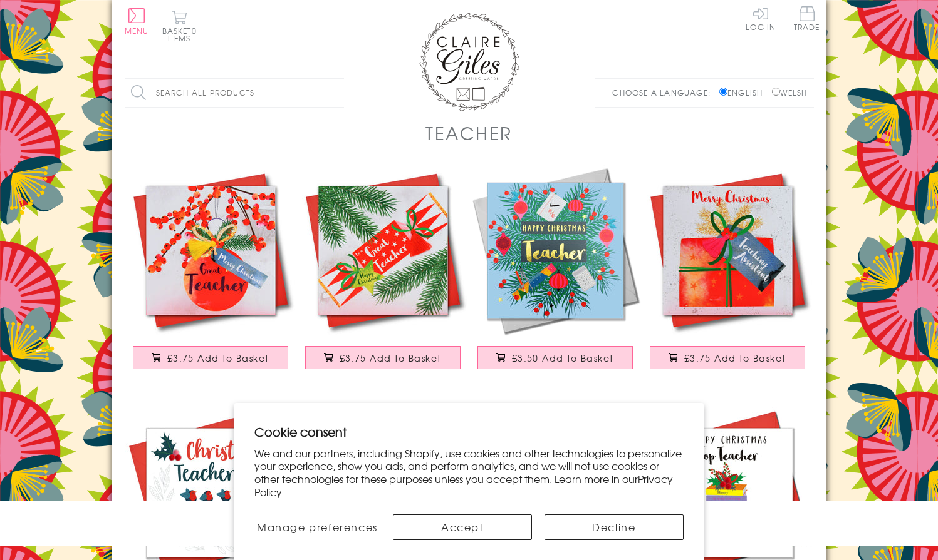  Describe the element at coordinates (182, 35) in the screenshot. I see `span: 0 items` at that location.